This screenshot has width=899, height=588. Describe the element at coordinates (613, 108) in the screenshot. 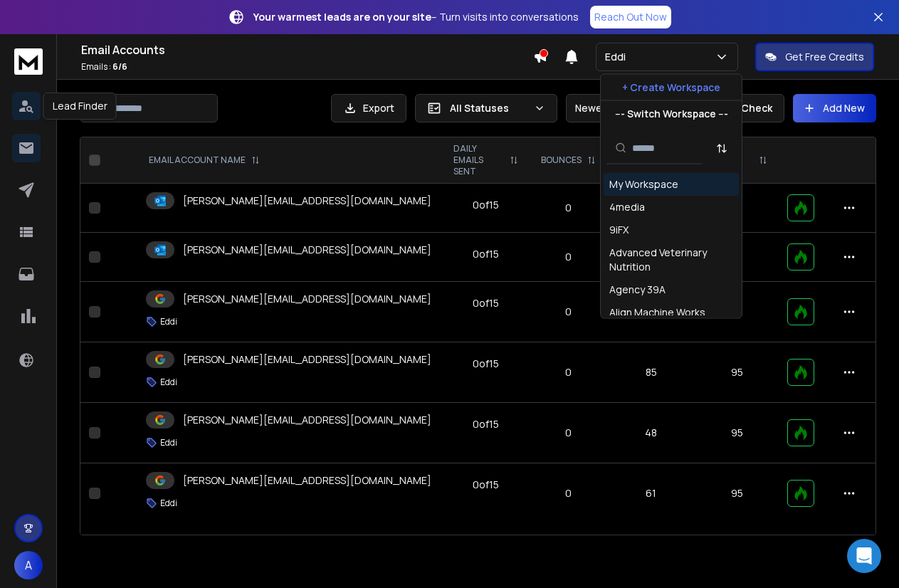

I see `button: Newest` at that location.